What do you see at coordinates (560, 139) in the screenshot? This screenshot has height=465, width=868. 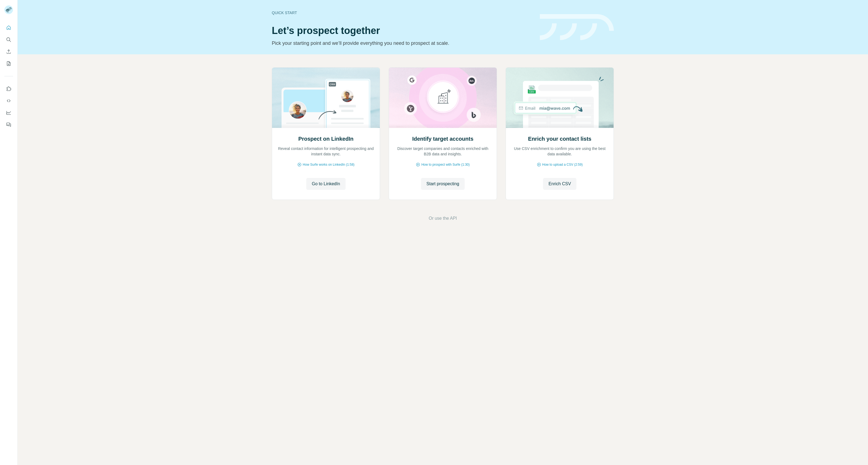 I see `h2: Enrich your contact lists` at bounding box center [560, 139].